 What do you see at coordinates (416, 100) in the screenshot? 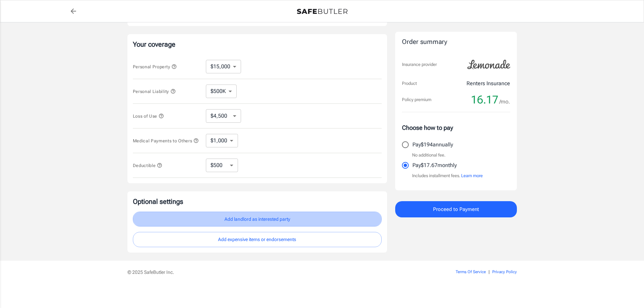
I see `p: Policy premium` at bounding box center [416, 100].